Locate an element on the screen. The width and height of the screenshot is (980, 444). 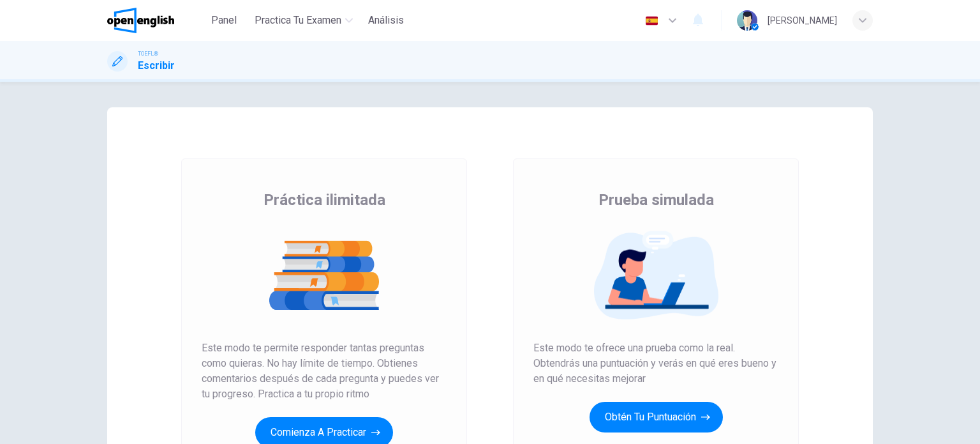
img: OpenEnglish logo is located at coordinates (141, 20).